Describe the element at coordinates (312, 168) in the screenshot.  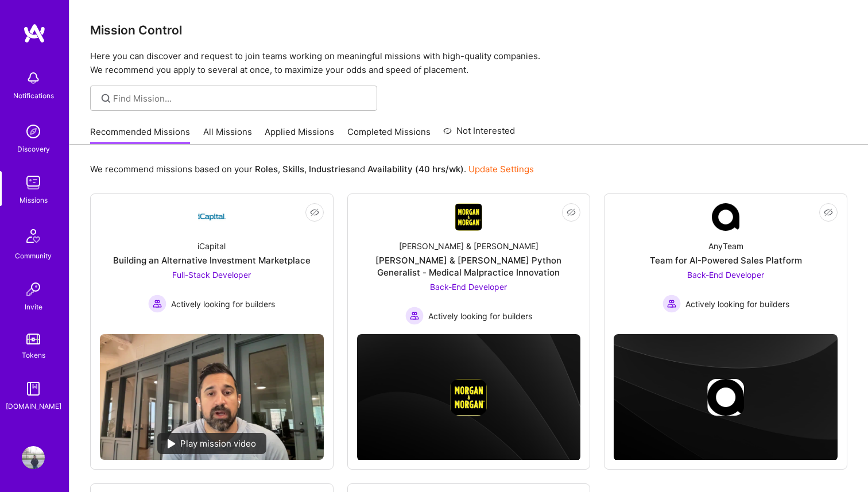
I see `p: We recommend missions based on your , , and .` at that location.